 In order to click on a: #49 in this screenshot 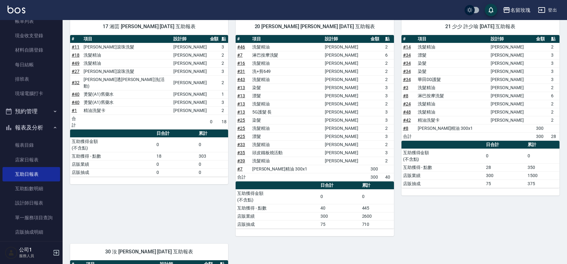, I will do `click(75, 63)`.